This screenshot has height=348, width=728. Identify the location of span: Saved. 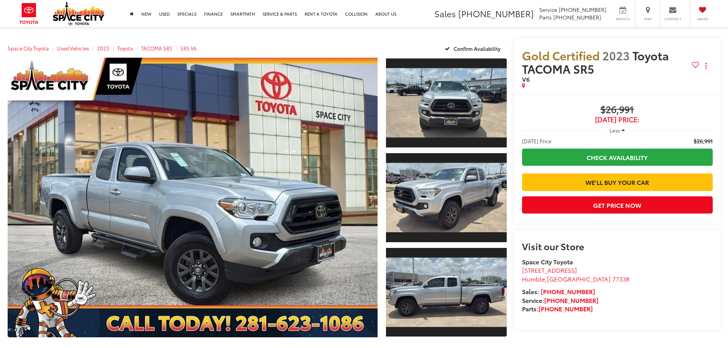
(702, 19).